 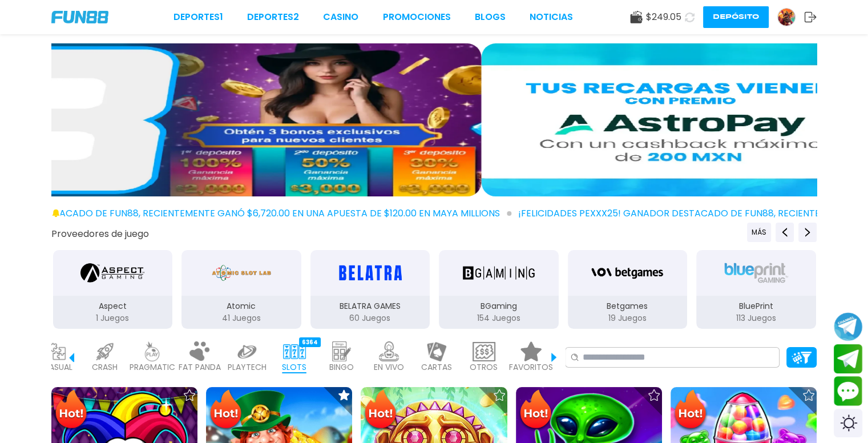 What do you see at coordinates (498, 318) in the screenshot?
I see `p: 154 Juegos` at bounding box center [498, 318].